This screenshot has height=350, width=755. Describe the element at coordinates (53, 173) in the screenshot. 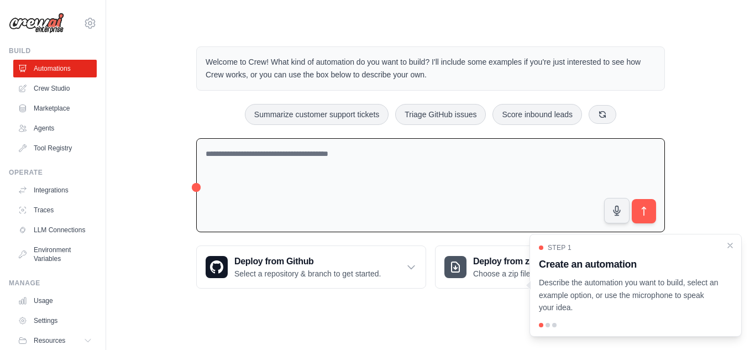

I see `div: Operate` at that location.